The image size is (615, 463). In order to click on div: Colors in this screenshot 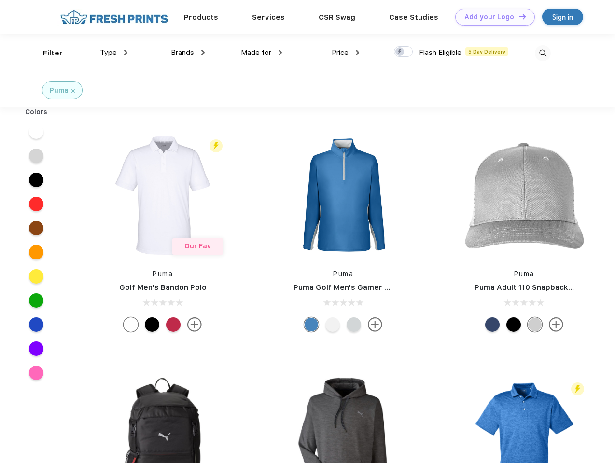, I will do `click(36, 112)`.